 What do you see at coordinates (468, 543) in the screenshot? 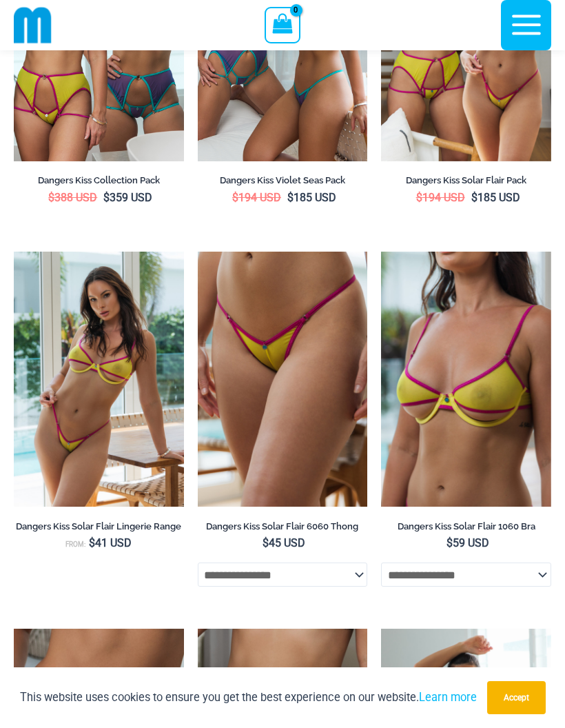
I see `bdi: 59 USD` at bounding box center [468, 543].